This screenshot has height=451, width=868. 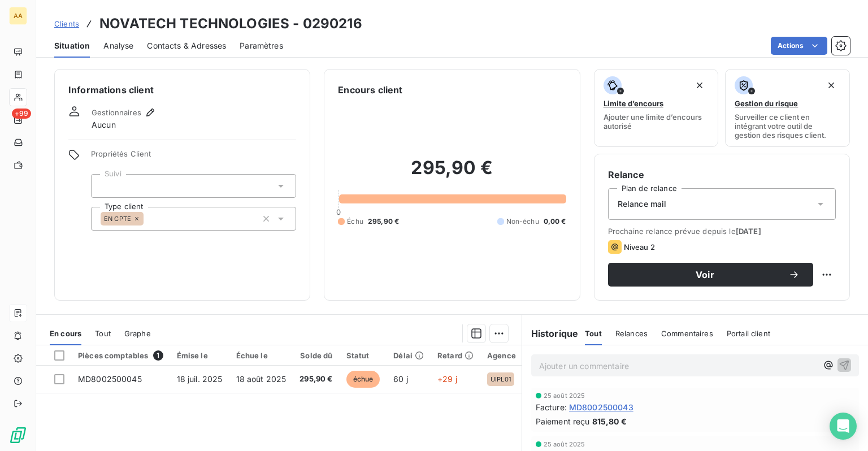 I want to click on button: Actions, so click(x=799, y=46).